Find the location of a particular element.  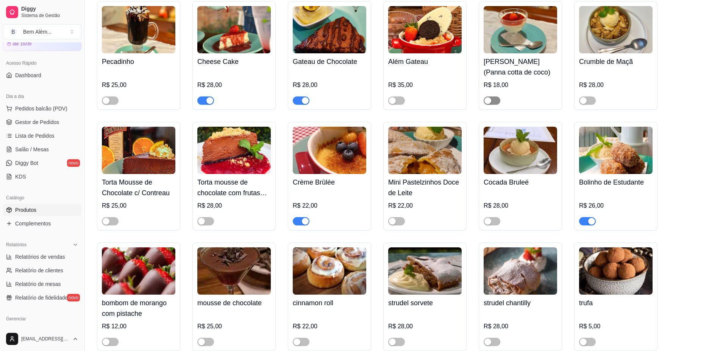

article: até 16/09 is located at coordinates (22, 44).